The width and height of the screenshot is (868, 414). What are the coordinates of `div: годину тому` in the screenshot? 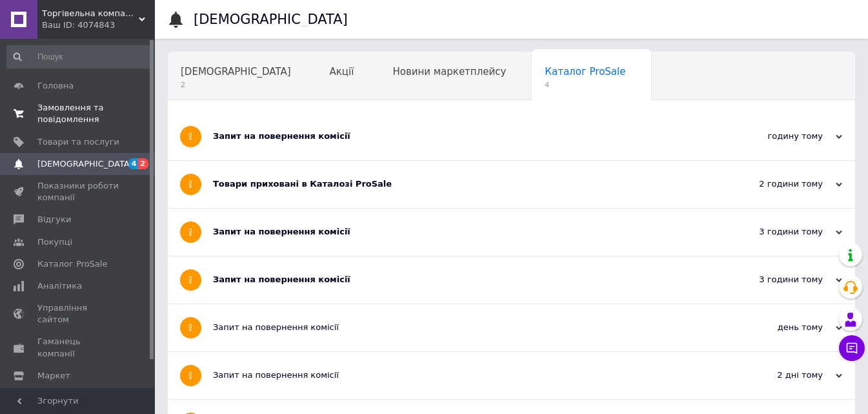 It's located at (778, 136).